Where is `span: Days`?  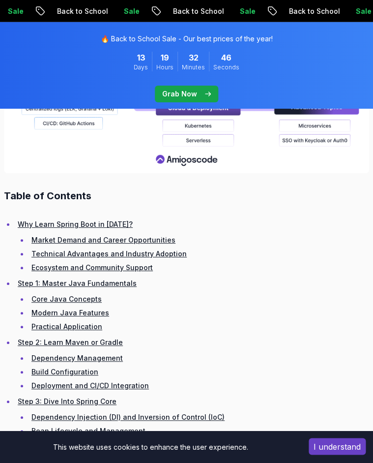
span: Days is located at coordinates (141, 67).